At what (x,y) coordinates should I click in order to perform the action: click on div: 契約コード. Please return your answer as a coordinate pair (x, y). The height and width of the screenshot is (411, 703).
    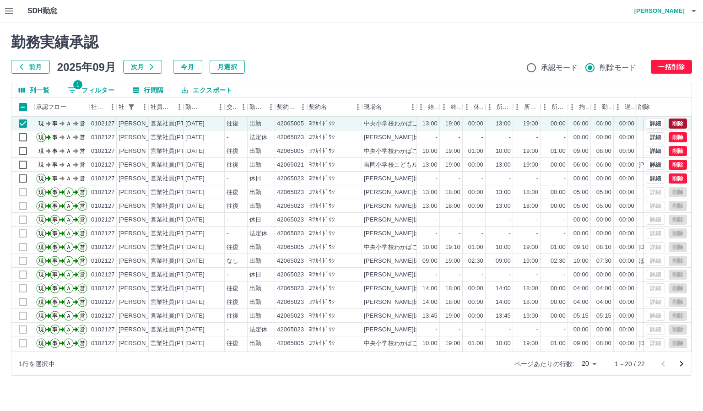
    Looking at the image, I should click on (286, 107).